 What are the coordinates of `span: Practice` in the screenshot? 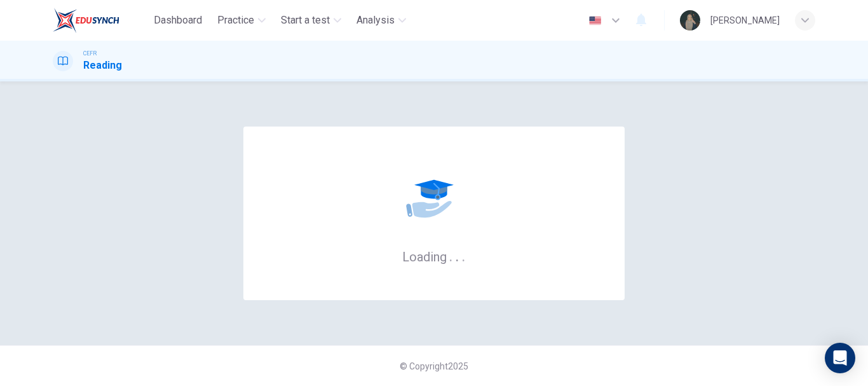 It's located at (236, 20).